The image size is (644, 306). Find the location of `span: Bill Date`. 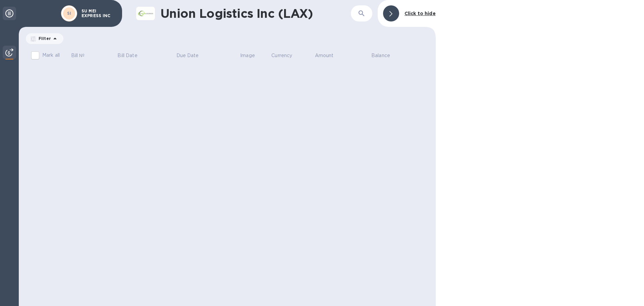

span: Bill Date is located at coordinates (131, 56).